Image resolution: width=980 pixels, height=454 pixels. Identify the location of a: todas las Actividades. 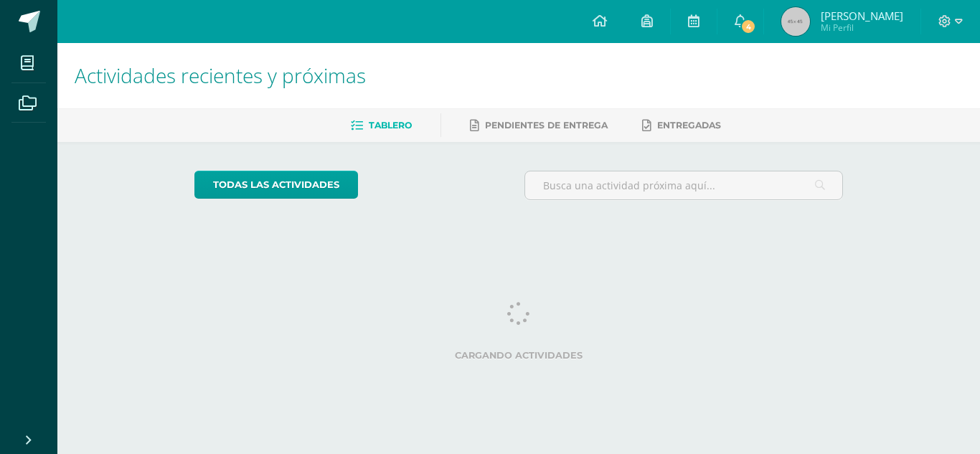
(276, 185).